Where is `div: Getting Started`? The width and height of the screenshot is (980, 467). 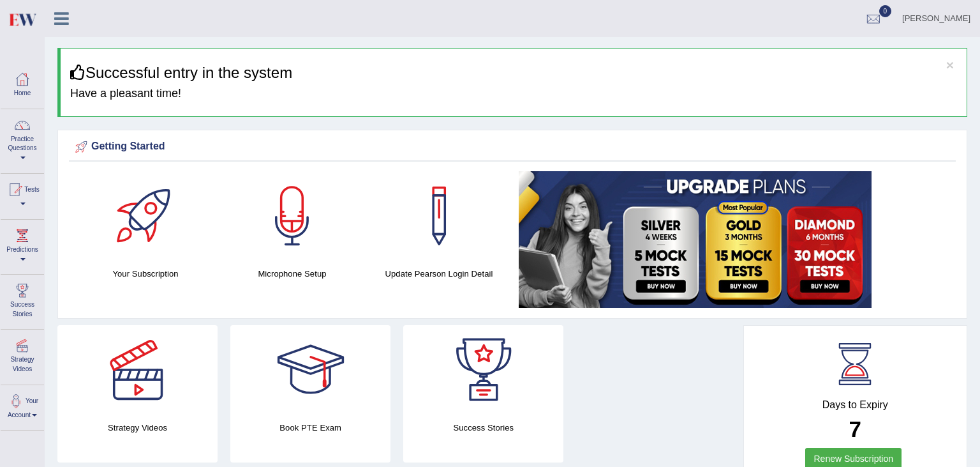
div: Getting Started is located at coordinates (513, 147).